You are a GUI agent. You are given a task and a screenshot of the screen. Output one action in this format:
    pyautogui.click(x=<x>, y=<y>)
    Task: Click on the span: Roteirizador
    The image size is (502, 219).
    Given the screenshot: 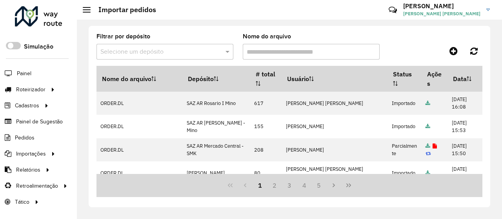 What is the action you would take?
    pyautogui.click(x=31, y=89)
    